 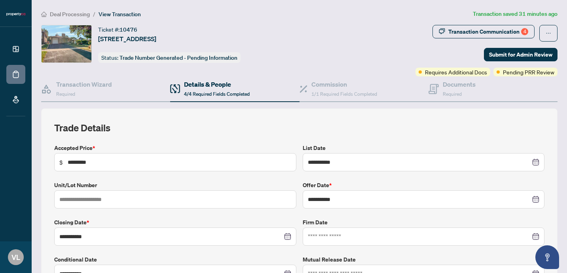 I want to click on span: 4/4 Required Fields Completed, so click(x=217, y=94).